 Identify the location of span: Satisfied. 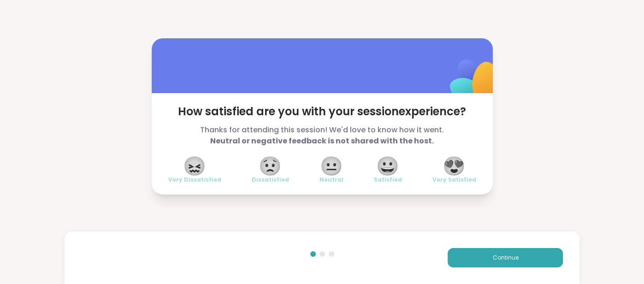
(388, 180).